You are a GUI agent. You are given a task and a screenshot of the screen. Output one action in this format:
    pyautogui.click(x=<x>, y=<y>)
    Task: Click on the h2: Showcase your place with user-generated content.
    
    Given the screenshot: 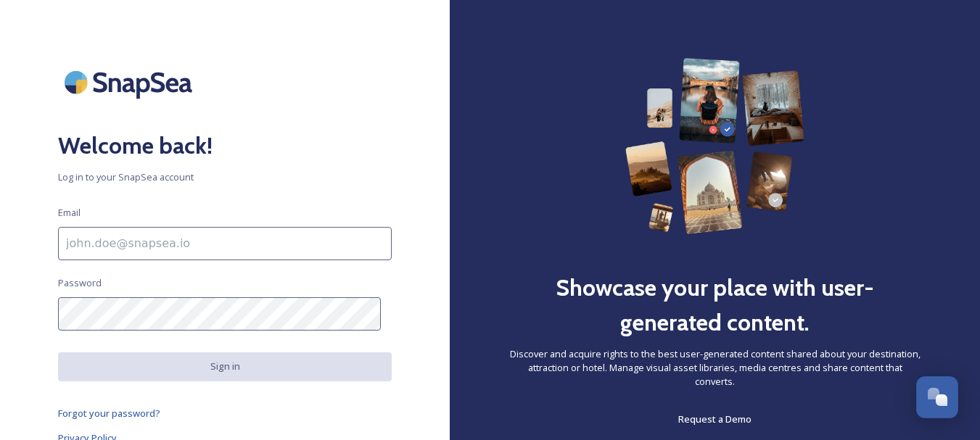 What is the action you would take?
    pyautogui.click(x=714, y=306)
    